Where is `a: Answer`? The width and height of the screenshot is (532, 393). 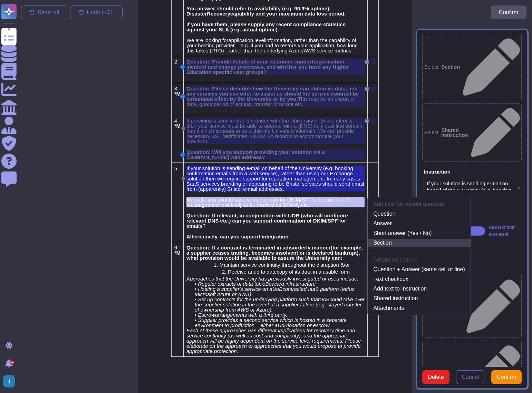 a: Answer is located at coordinates (419, 223).